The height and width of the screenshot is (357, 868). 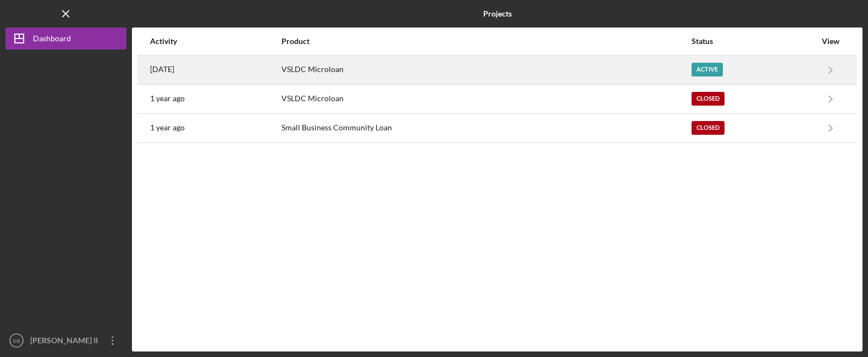 What do you see at coordinates (51, 40) in the screenshot?
I see `div: Dashboard` at bounding box center [51, 40].